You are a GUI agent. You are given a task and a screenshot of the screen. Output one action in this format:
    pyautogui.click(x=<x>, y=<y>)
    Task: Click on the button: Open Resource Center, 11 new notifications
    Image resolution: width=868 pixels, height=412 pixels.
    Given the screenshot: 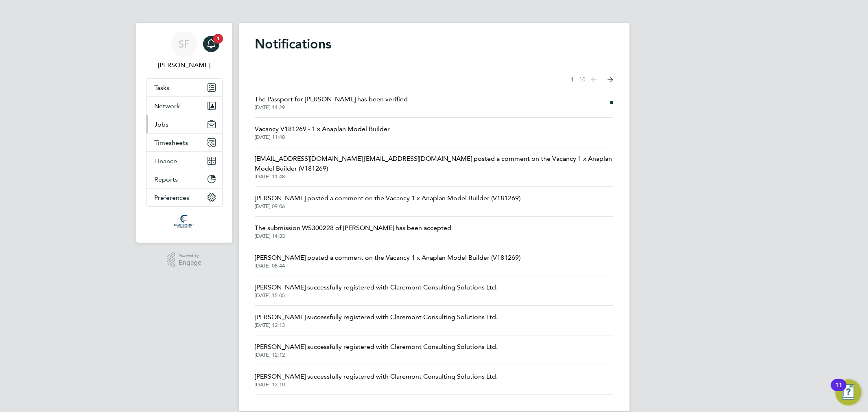 What is the action you would take?
    pyautogui.click(x=848, y=392)
    